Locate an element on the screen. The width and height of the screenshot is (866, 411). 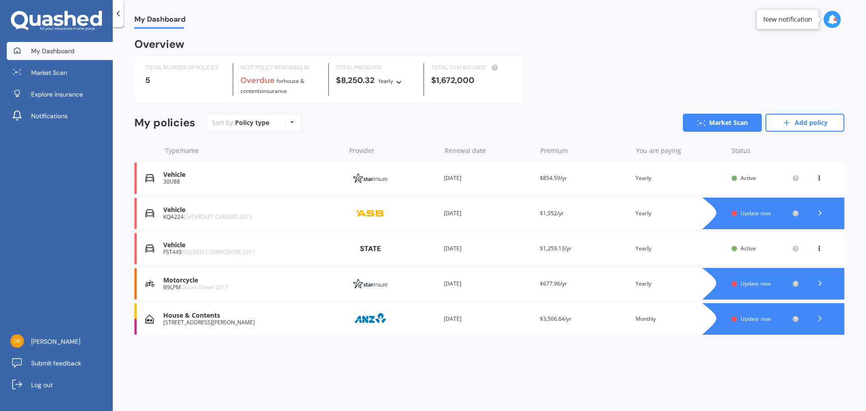
div: Provider is located at coordinates (393, 151).